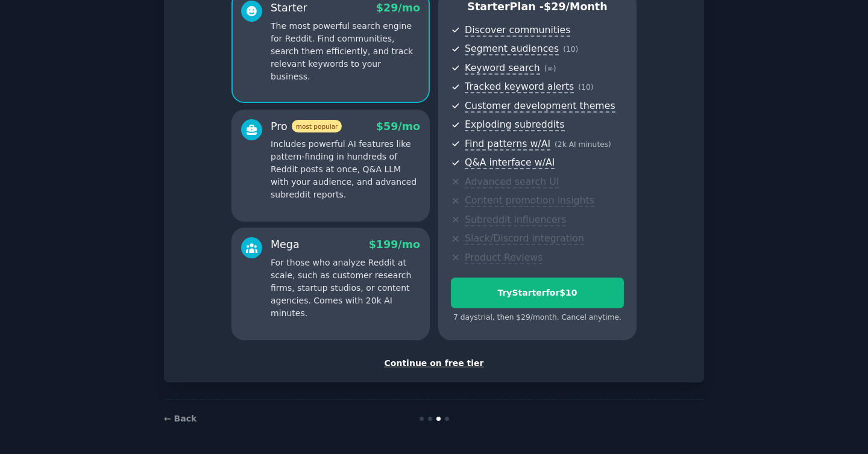 This screenshot has height=454, width=868. Describe the element at coordinates (509, 163) in the screenshot. I see `span: Q&A interface w/AI` at that location.